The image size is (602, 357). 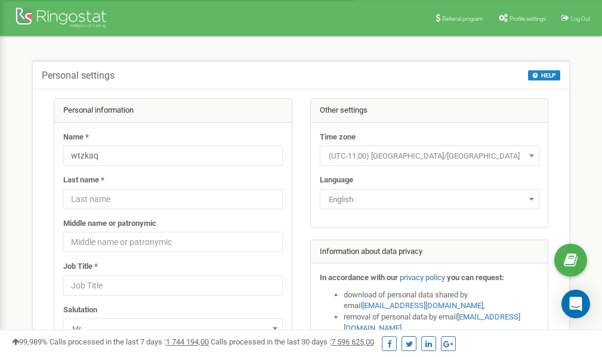 I want to click on span: Calls processed in the last 7 days :, so click(x=129, y=342).